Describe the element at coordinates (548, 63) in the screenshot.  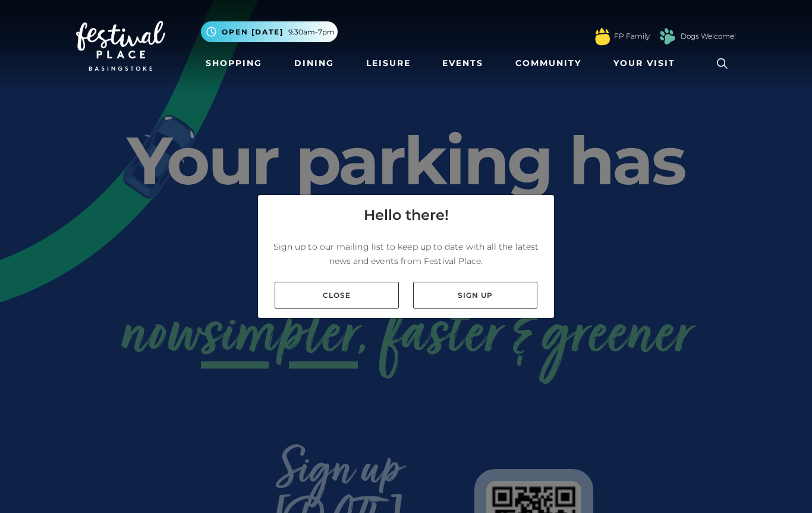
I see `a: Community` at that location.